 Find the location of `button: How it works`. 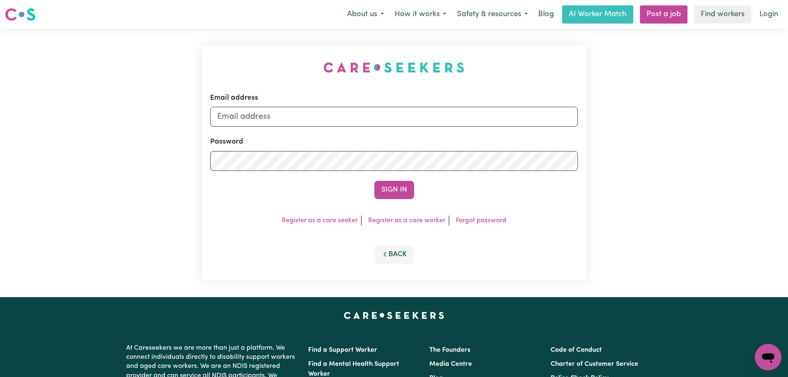

button: How it works is located at coordinates (420, 14).